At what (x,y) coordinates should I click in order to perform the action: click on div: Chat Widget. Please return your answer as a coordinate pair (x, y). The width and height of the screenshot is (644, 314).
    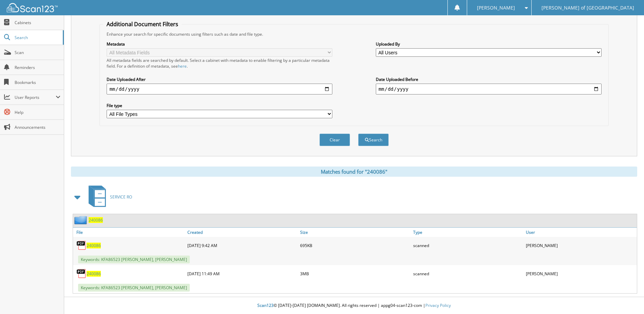
    Looking at the image, I should click on (627, 298).